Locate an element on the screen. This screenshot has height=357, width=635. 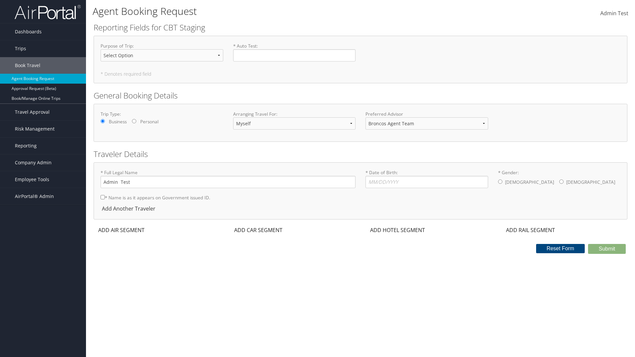
h2: General Booking Details is located at coordinates (361, 96).